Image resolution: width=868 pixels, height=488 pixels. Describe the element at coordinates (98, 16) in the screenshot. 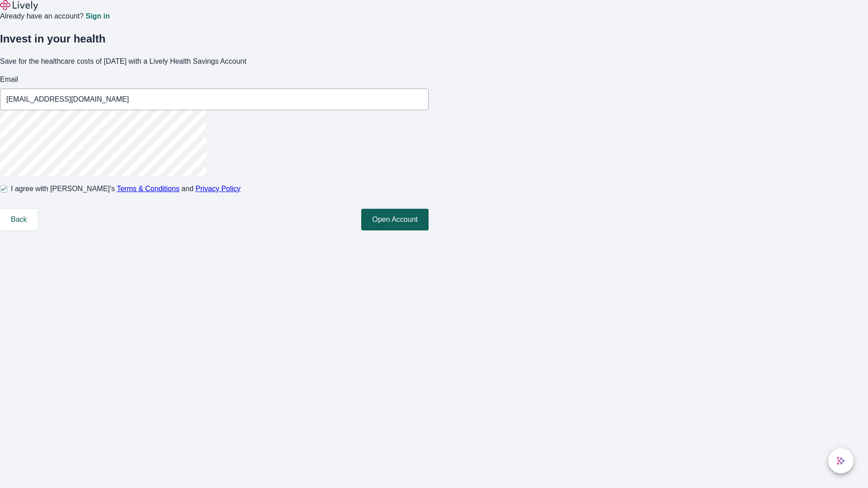

I see `a: Sign in` at that location.